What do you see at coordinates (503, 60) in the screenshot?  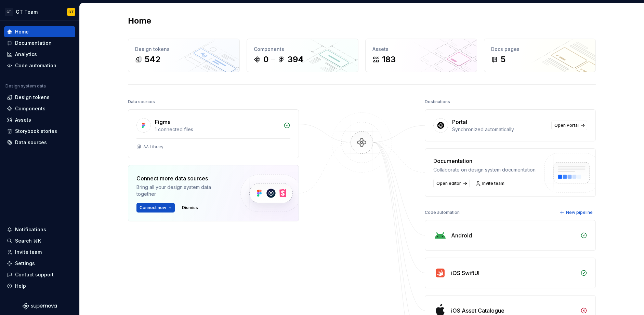 I see `div: 5` at bounding box center [503, 60].